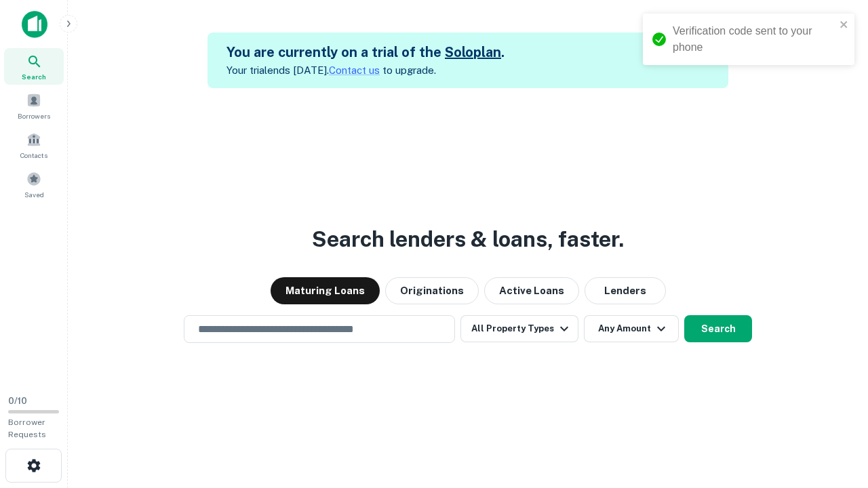  I want to click on a: Soloplan, so click(473, 52).